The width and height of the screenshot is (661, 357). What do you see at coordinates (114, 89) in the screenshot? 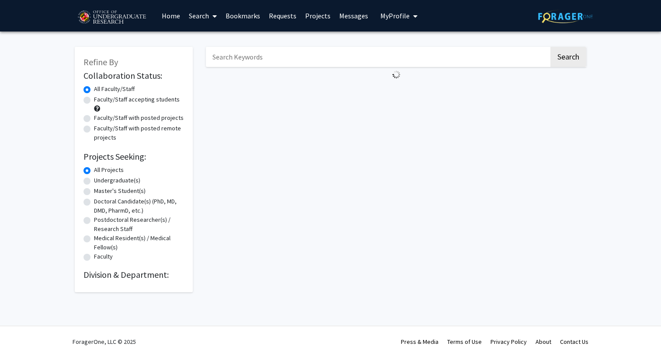
I see `label: All Faculty/Staff` at bounding box center [114, 89].